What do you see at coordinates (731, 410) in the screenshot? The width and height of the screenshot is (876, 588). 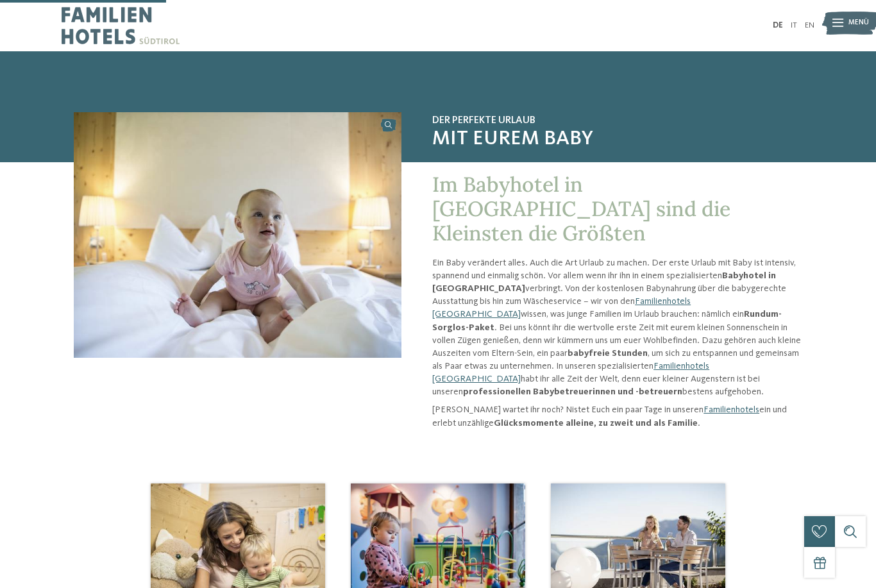 I see `a: Familienhotels` at bounding box center [731, 410].